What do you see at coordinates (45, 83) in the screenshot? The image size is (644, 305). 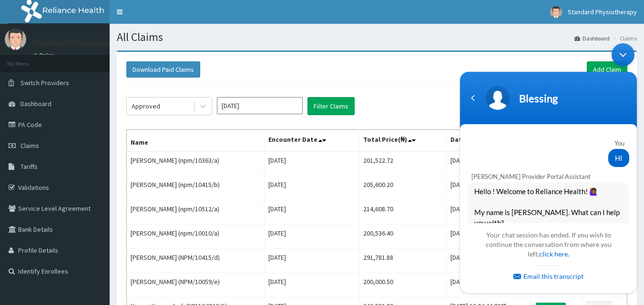 I see `span: Switch Providers` at bounding box center [45, 83].